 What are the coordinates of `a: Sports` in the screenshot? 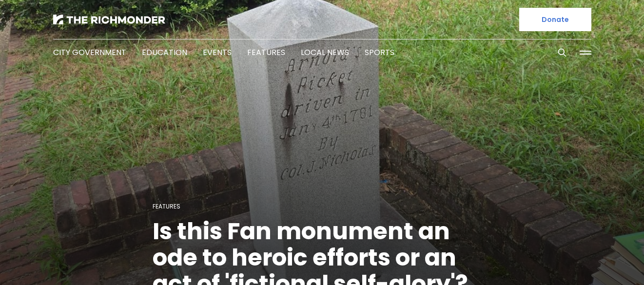 It's located at (380, 52).